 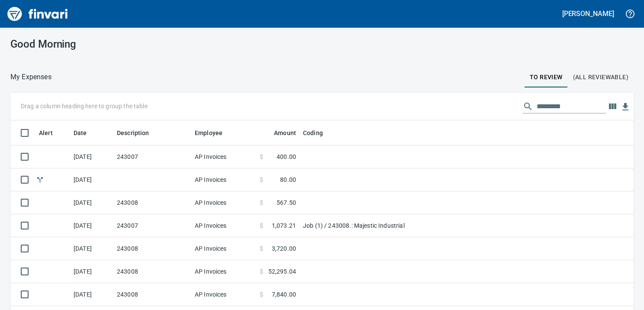 I want to click on button: Download Table, so click(x=626, y=107).